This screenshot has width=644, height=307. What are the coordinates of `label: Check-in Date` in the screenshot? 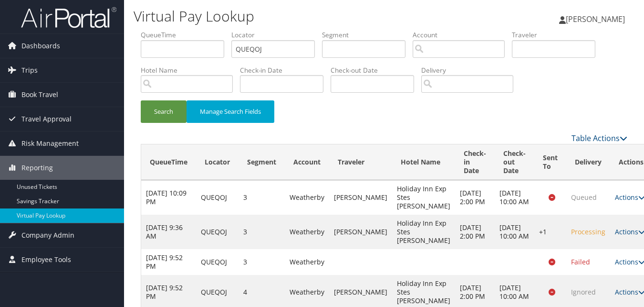 It's located at (285, 70).